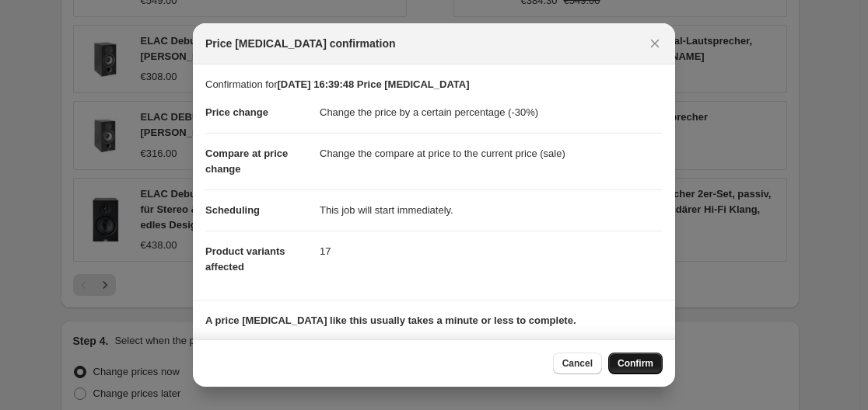 The image size is (868, 410). I want to click on button: Close, so click(655, 44).